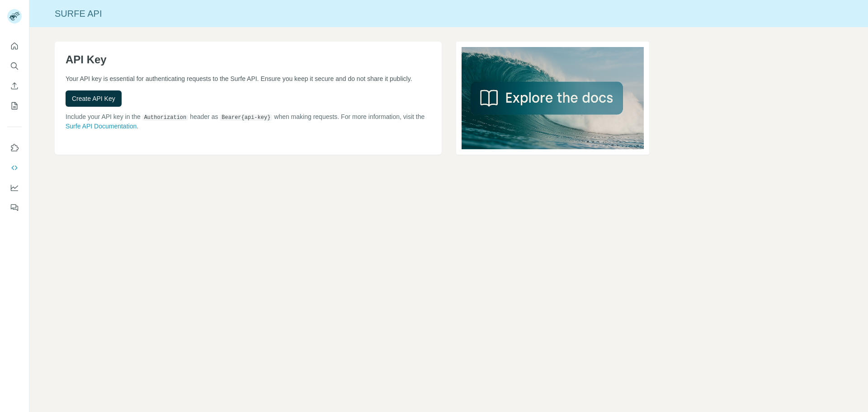 This screenshot has height=412, width=868. What do you see at coordinates (248, 78) in the screenshot?
I see `p: Your API key is essential for authenticating requests to the Surfe API. Ensure you keep it secure...` at bounding box center [248, 78].